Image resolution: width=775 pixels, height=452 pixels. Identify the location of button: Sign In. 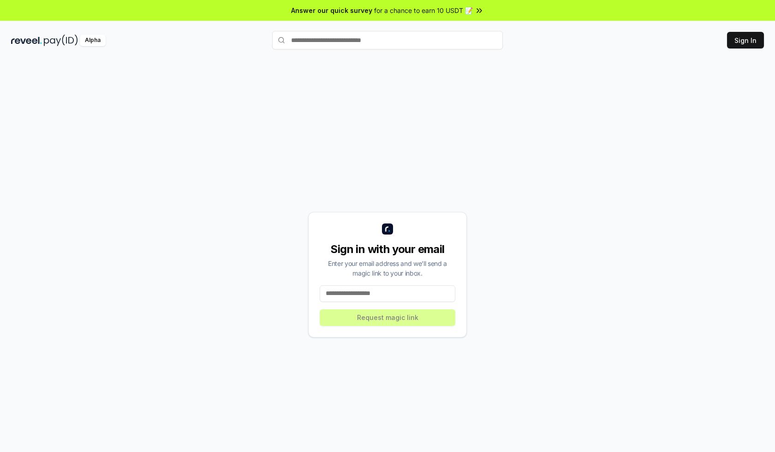
(746, 40).